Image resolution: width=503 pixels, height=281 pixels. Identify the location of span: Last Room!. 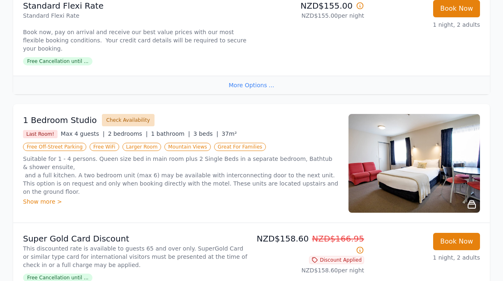
(40, 134).